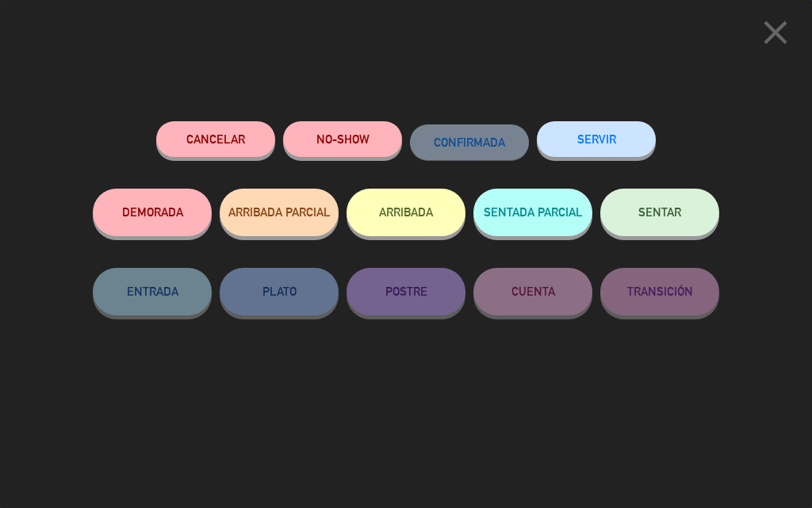 Image resolution: width=812 pixels, height=508 pixels. What do you see at coordinates (152, 292) in the screenshot?
I see `button: ENTRADA` at bounding box center [152, 292].